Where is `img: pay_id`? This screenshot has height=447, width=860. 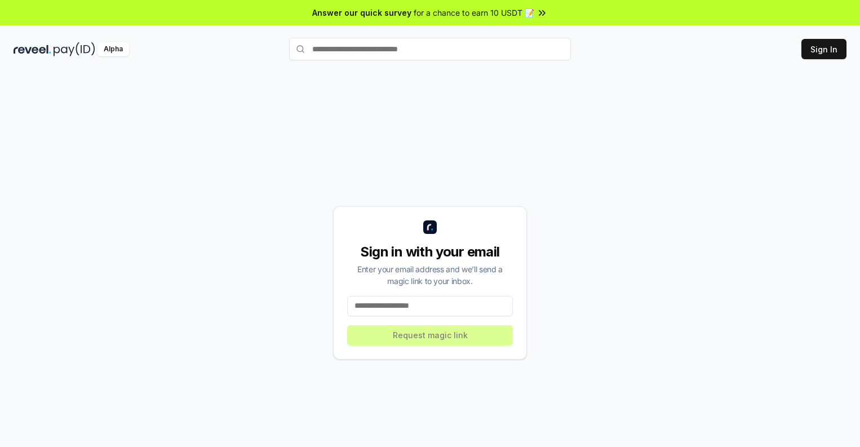 img: pay_id is located at coordinates (74, 49).